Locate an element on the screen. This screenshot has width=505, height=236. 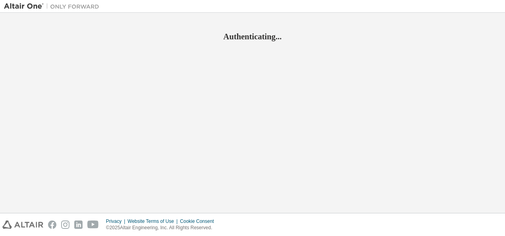
img: facebook.svg is located at coordinates (52, 225).